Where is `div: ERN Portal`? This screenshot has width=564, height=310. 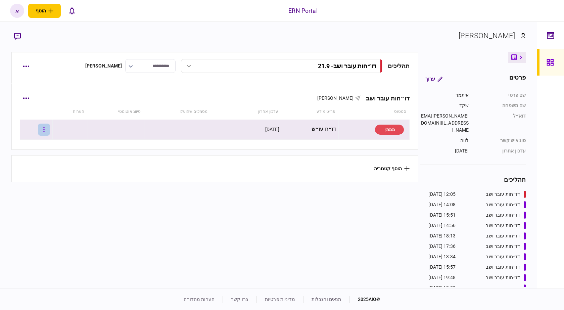
div: ERN Portal is located at coordinates (303, 11).